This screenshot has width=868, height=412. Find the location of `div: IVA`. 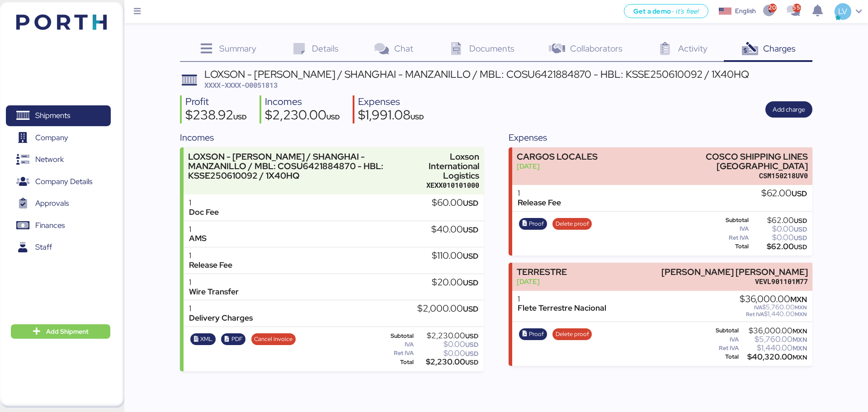

div: IVA is located at coordinates (729, 229).